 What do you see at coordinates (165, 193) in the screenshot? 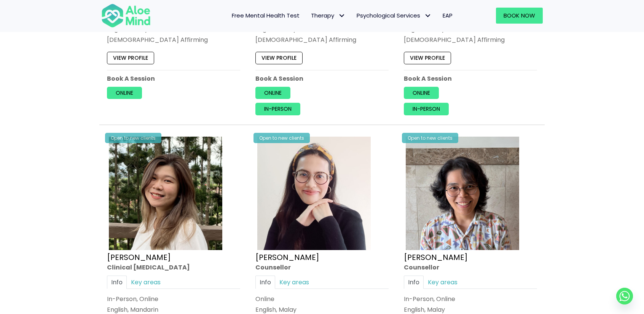
I see `img: Kelly Clinical Psychologist` at bounding box center [165, 193].